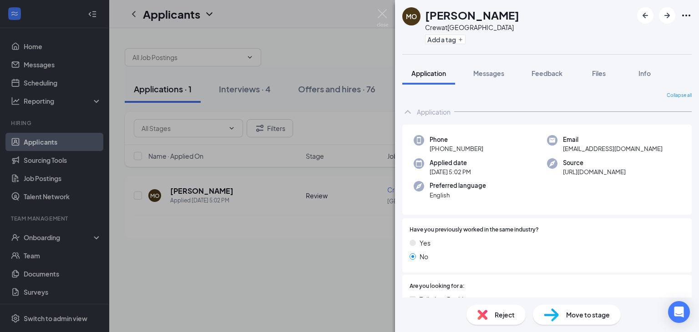  I want to click on div: Open Intercom Messenger, so click(679, 312).